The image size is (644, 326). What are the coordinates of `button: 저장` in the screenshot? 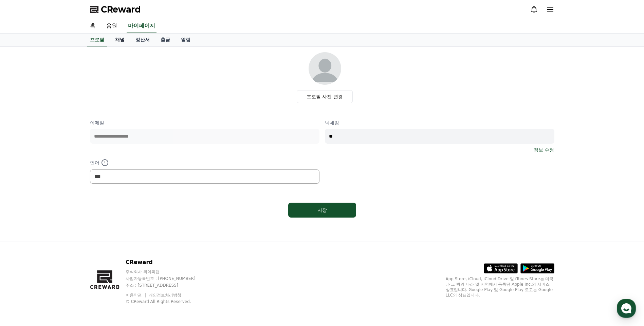 It's located at (322, 211).